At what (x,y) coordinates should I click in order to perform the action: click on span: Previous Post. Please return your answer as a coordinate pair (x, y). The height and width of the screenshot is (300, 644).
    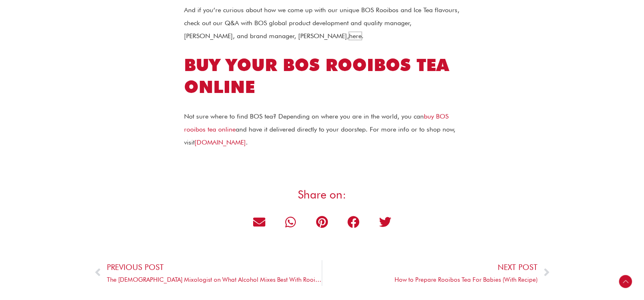
    Looking at the image, I should click on (214, 267).